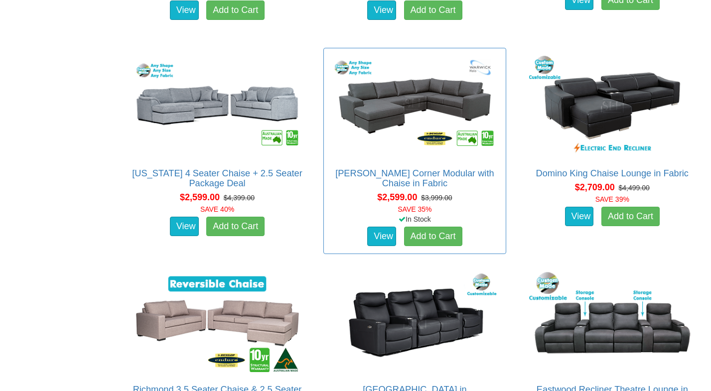 The height and width of the screenshot is (391, 711). Describe the element at coordinates (436, 198) in the screenshot. I see `del: $3,999.00` at that location.